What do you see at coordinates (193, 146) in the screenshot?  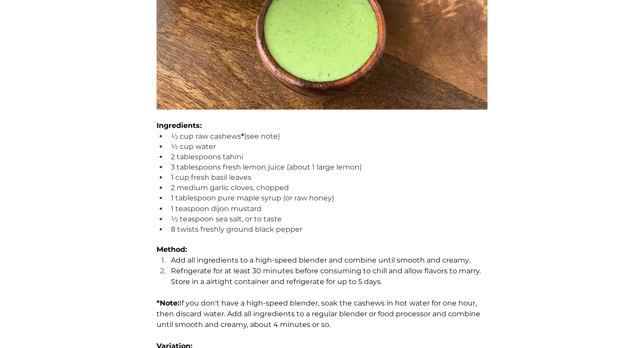 I see `span: ½ cup water` at bounding box center [193, 146].